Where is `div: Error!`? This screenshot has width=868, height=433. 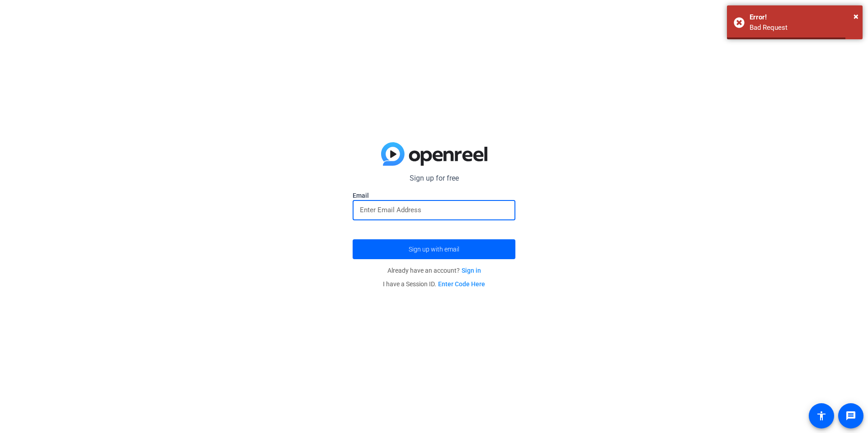
div: Error! is located at coordinates (803, 17).